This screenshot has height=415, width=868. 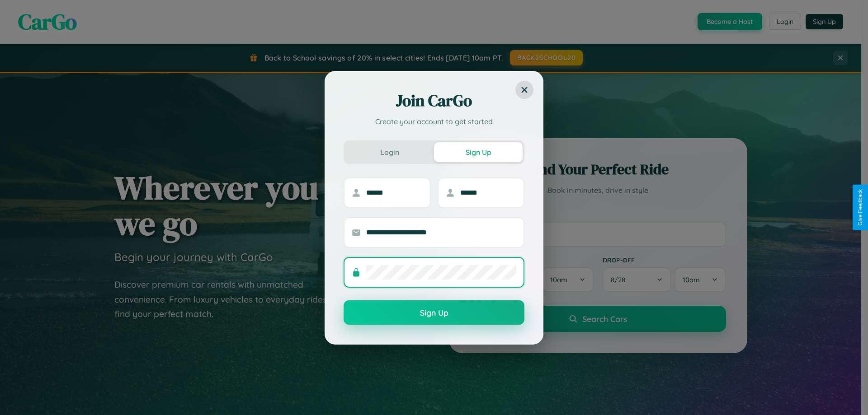 What do you see at coordinates (860, 207) in the screenshot?
I see `div: Give Feedback` at bounding box center [860, 207].